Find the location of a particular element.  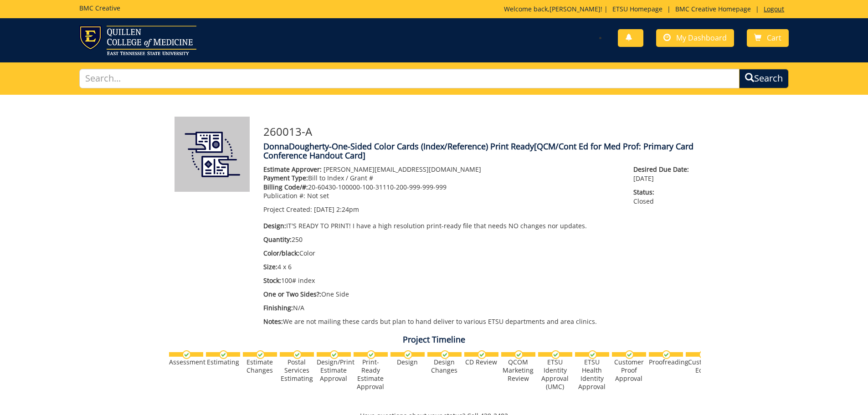

span: Notes: is located at coordinates (273, 321).